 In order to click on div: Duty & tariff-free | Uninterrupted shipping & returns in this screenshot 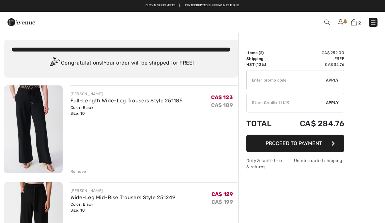, I will do `click(295, 164)`.